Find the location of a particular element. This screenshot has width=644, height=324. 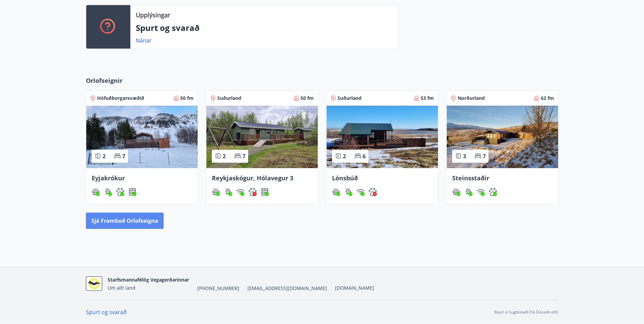

span: Steinsstaðir is located at coordinates (470, 178).